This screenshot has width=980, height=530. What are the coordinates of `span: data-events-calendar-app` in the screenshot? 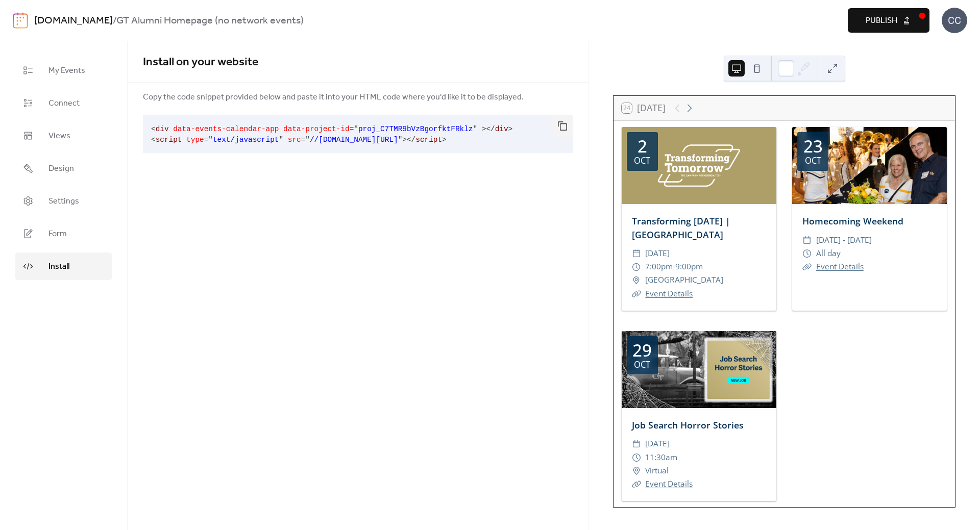 It's located at (225, 129).